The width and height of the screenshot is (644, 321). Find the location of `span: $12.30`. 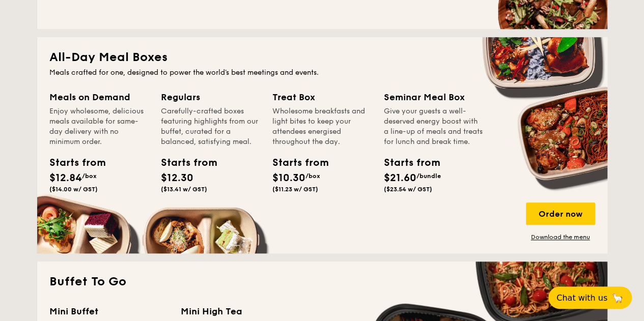

span: $12.30 is located at coordinates (177, 178).